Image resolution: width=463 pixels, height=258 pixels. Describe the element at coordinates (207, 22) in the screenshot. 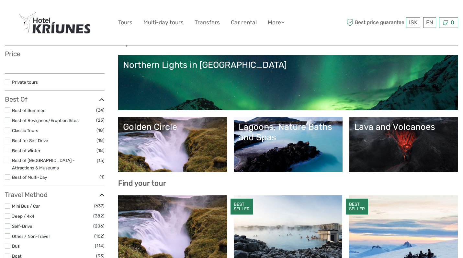

I see `a: Transfers` at that location.